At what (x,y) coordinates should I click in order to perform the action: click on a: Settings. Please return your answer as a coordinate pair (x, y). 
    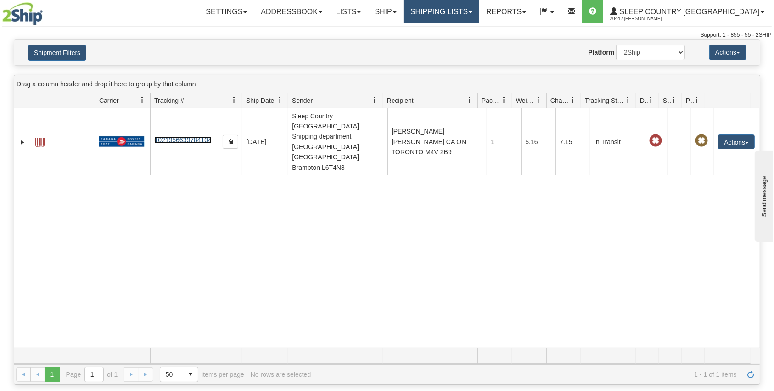
    Looking at the image, I should click on (226, 12).